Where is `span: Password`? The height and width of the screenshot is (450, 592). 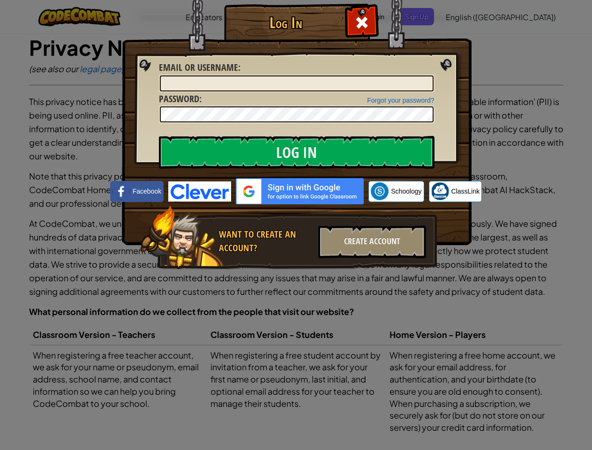 span: Password is located at coordinates (179, 99).